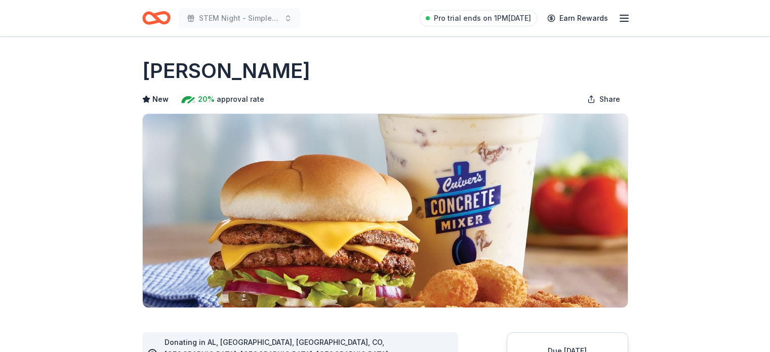  Describe the element at coordinates (240, 18) in the screenshot. I see `button: STEM Night - Simple STEM` at that location.